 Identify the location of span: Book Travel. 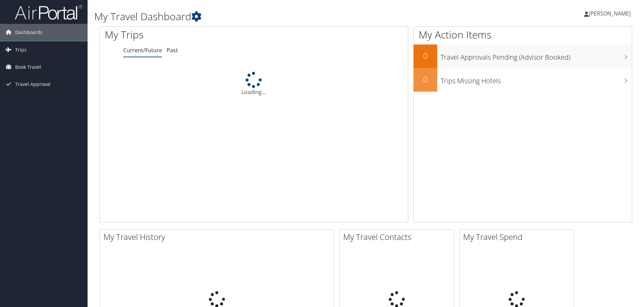
(28, 67).